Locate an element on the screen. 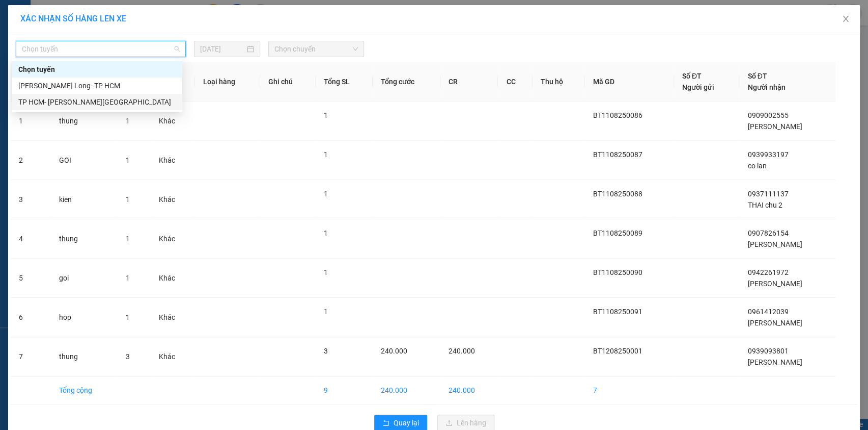  span: Chọn tuyến is located at coordinates (101, 49).